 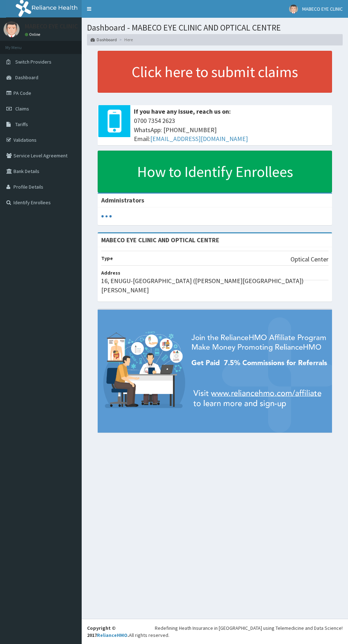 I want to click on p: MABECO EYE CLINIC, so click(x=51, y=26).